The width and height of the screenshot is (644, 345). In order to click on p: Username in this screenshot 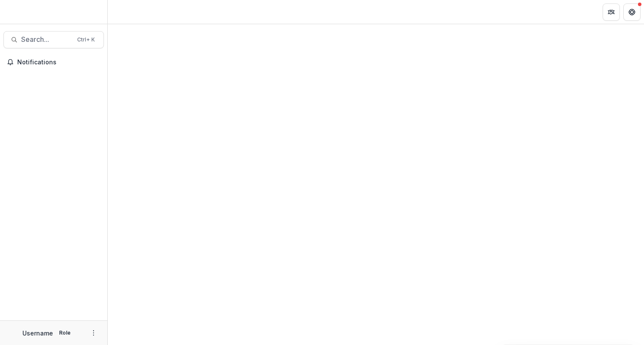, I will do `click(37, 333)`.